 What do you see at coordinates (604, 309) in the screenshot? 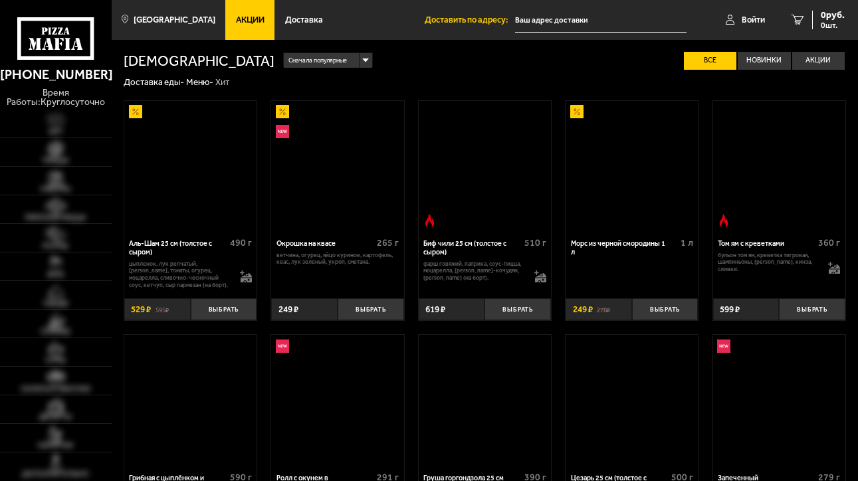
I see `s: 278 ₽` at bounding box center [604, 309].